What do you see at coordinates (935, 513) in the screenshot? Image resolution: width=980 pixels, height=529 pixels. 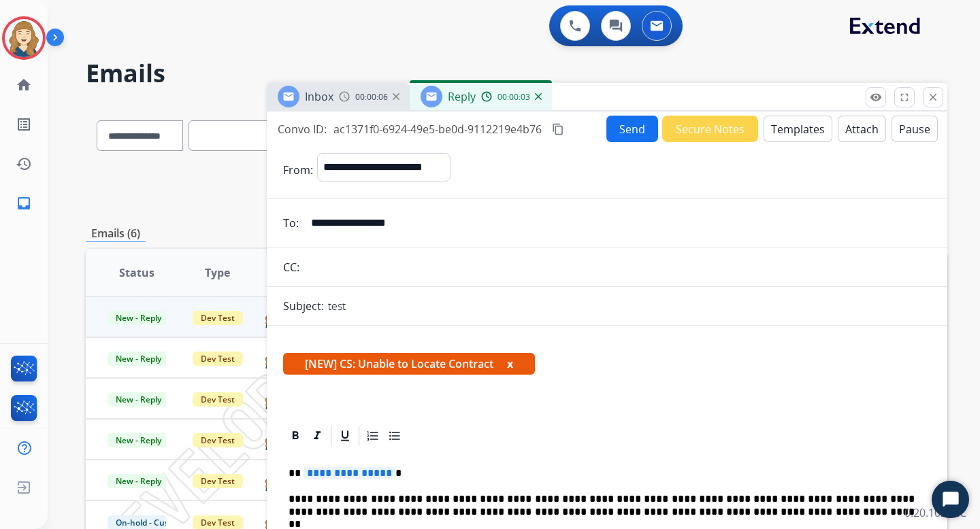 I see `p: 0.20.1027RC` at bounding box center [935, 513].